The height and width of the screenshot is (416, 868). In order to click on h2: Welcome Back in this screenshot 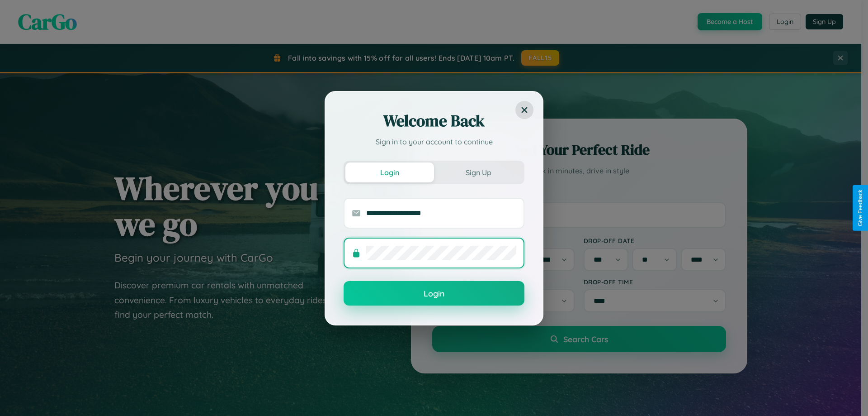, I will do `click(434, 121)`.